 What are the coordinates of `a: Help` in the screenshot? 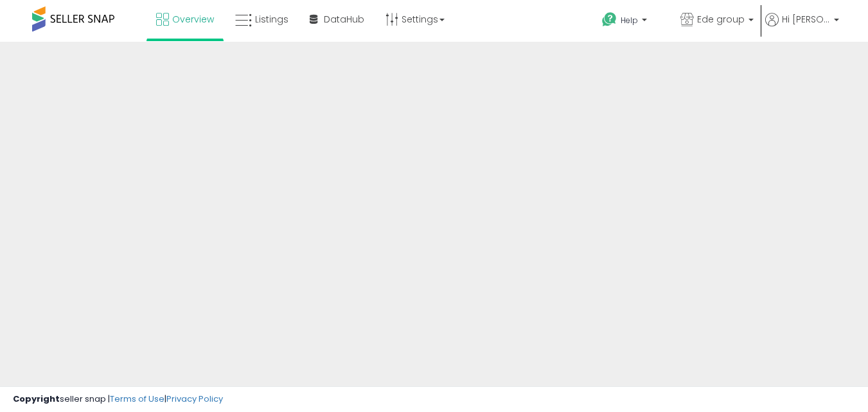 It's located at (630, 22).